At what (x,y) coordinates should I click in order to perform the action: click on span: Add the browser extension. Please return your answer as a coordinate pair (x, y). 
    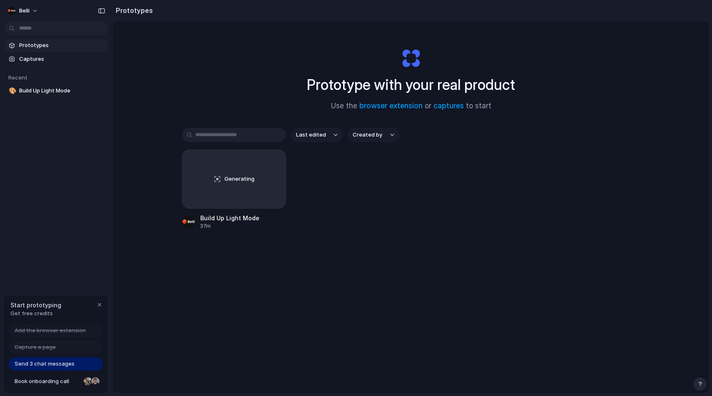
    Looking at the image, I should click on (50, 331).